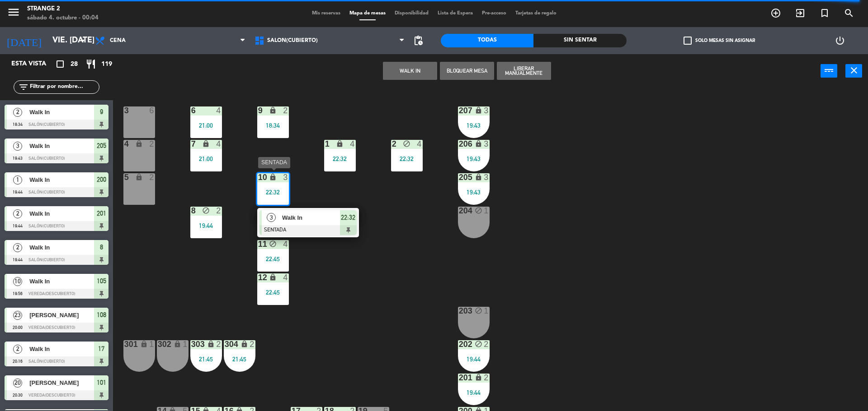  What do you see at coordinates (124, 345) in the screenshot?
I see `div: 301` at bounding box center [124, 345].